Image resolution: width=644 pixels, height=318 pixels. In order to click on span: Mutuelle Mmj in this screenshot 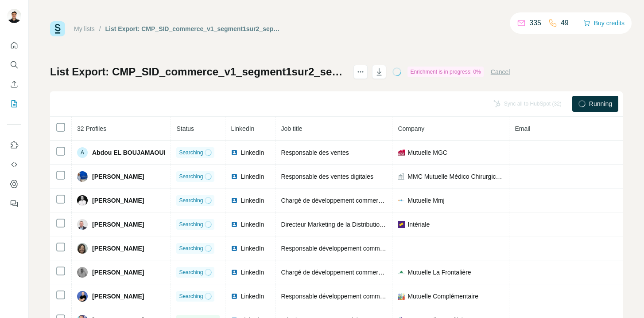, I will do `click(426, 200)`.